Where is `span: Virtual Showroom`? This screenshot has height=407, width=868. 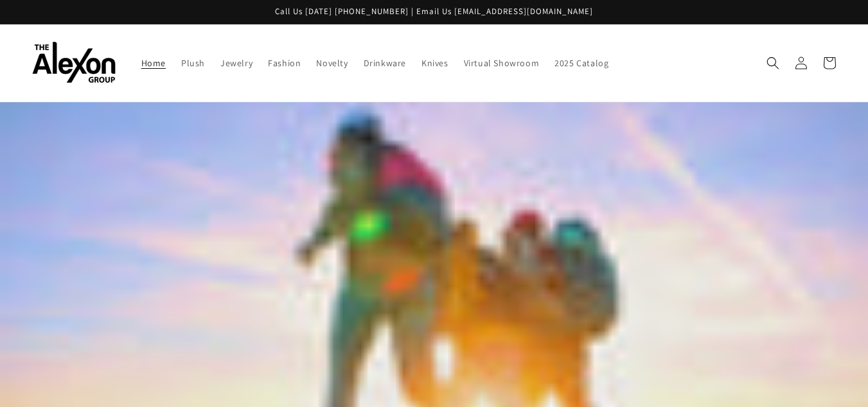
span: Virtual Showroom is located at coordinates (502, 63).